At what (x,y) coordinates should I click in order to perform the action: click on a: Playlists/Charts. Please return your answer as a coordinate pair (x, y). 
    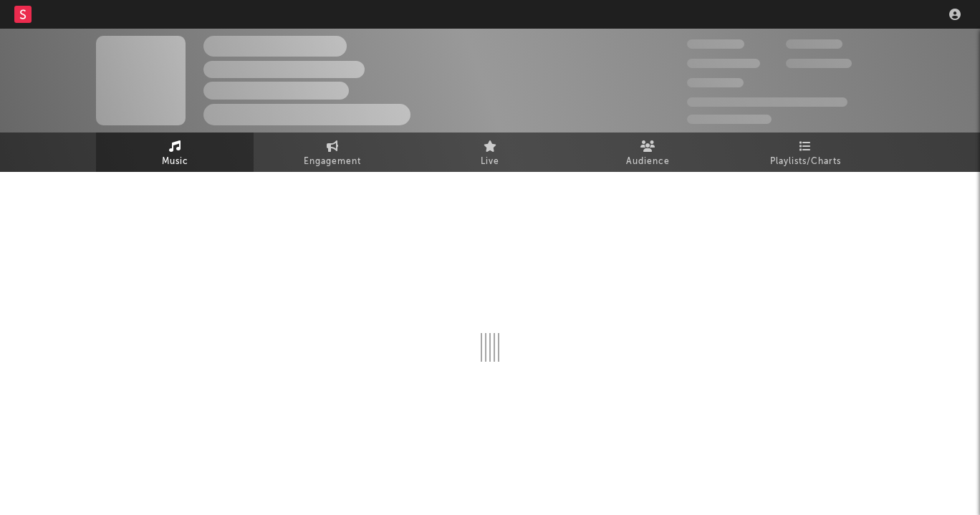
    Looking at the image, I should click on (806, 152).